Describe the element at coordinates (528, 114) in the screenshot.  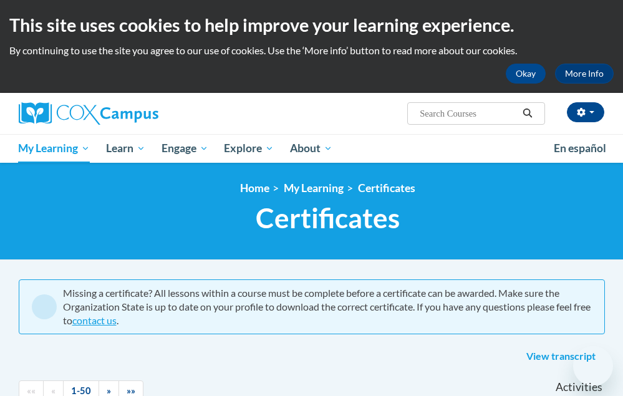
I see `button: Search` at that location.